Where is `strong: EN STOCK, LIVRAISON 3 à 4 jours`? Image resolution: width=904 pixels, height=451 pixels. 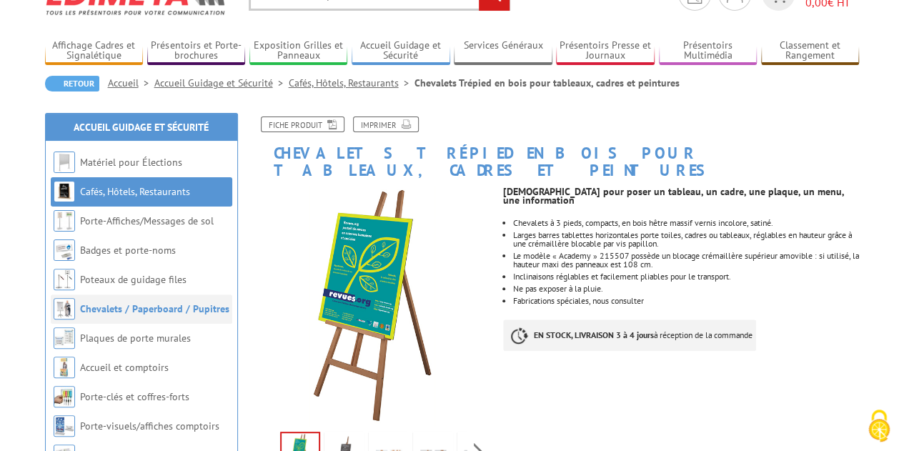
strong: EN STOCK, LIVRAISON 3 à 4 jours is located at coordinates (594, 334).